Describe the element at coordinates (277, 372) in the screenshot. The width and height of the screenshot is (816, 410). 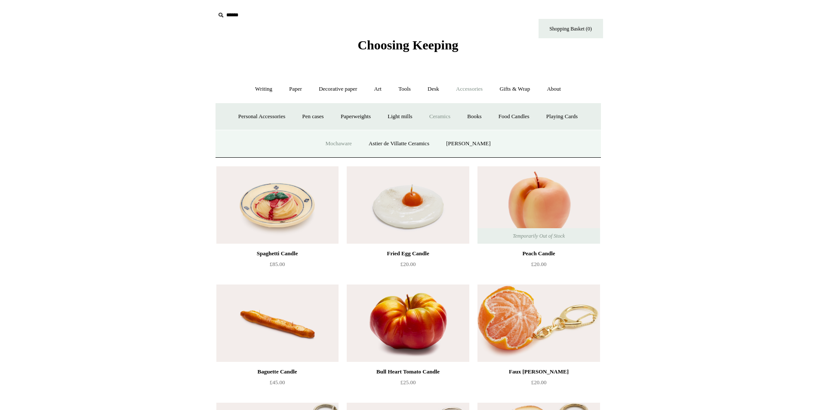
I see `div: Baguette Candle` at that location.